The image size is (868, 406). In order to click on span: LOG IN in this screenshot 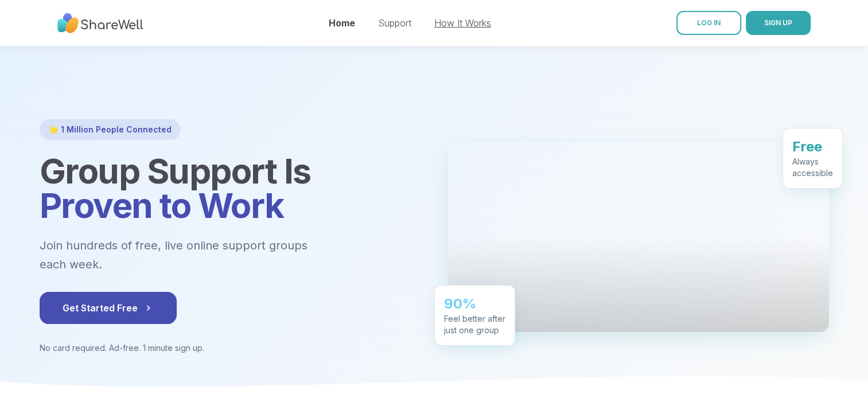, I will do `click(708, 22)`.